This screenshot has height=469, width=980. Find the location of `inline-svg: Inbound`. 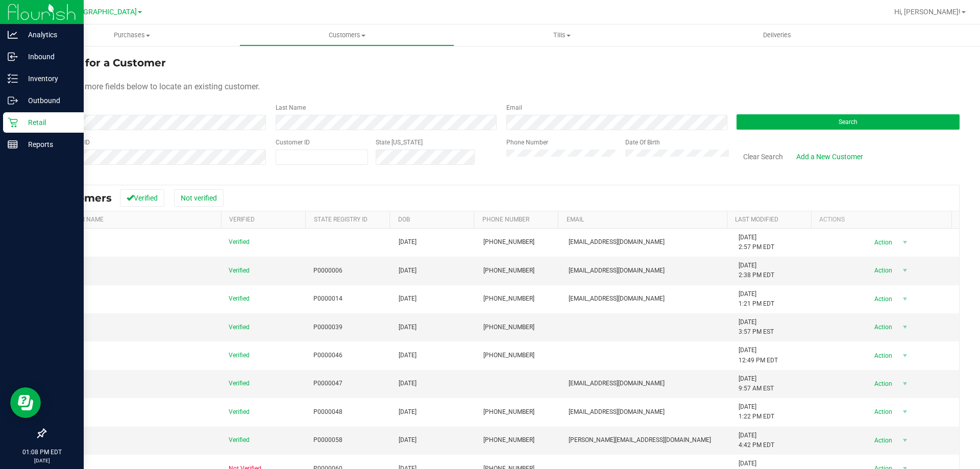

inline-svg: Inbound is located at coordinates (12, 57).